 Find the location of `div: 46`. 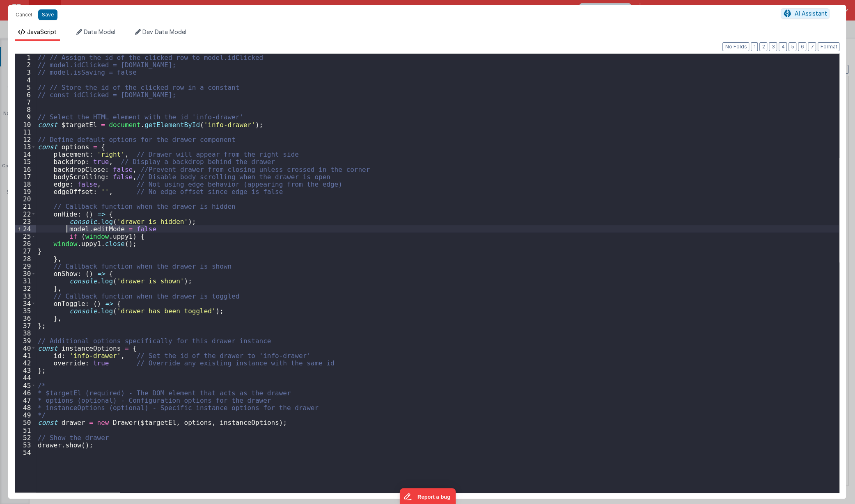

div: 46 is located at coordinates (25, 393).